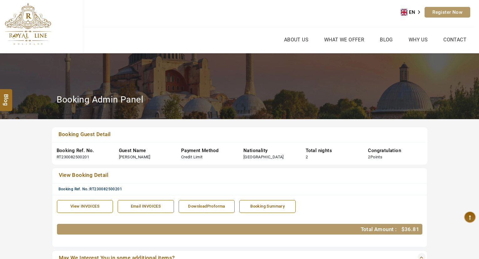  Describe the element at coordinates (377, 156) in the screenshot. I see `span: Points` at that location.